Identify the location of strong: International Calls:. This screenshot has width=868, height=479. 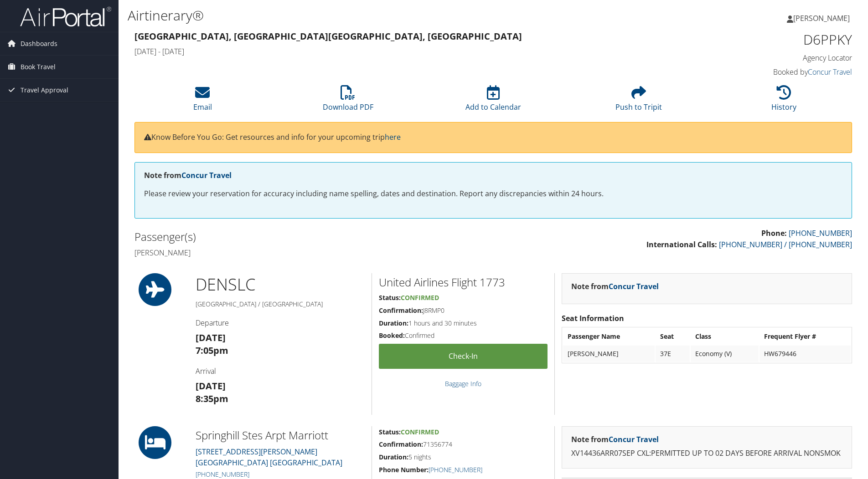
(681, 245).